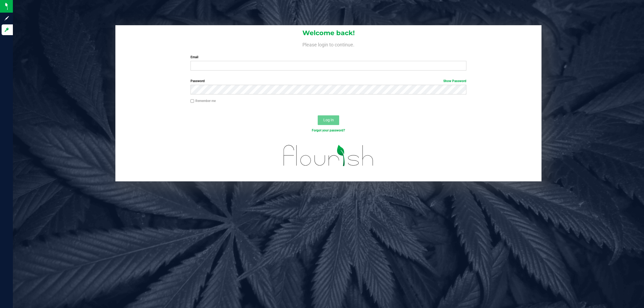 Image resolution: width=644 pixels, height=308 pixels. What do you see at coordinates (203, 101) in the screenshot?
I see `label: Remember me` at bounding box center [203, 101].